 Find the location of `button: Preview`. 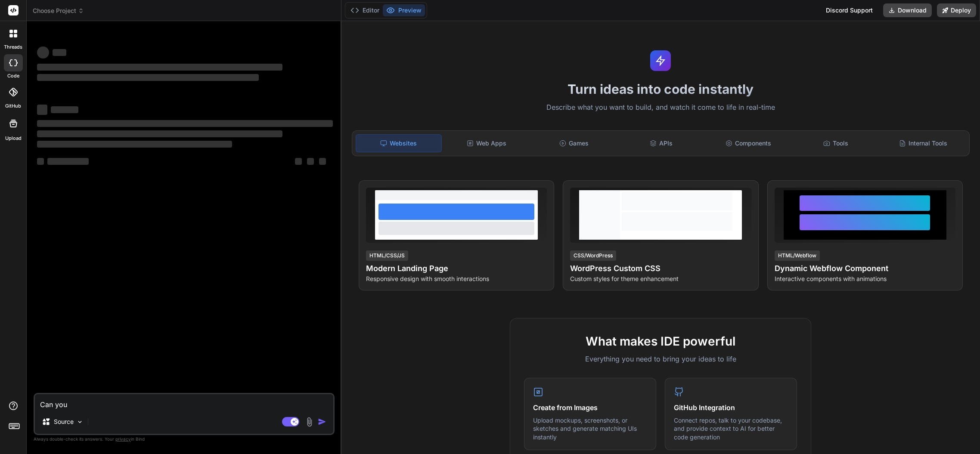

button: Preview is located at coordinates (404, 10).